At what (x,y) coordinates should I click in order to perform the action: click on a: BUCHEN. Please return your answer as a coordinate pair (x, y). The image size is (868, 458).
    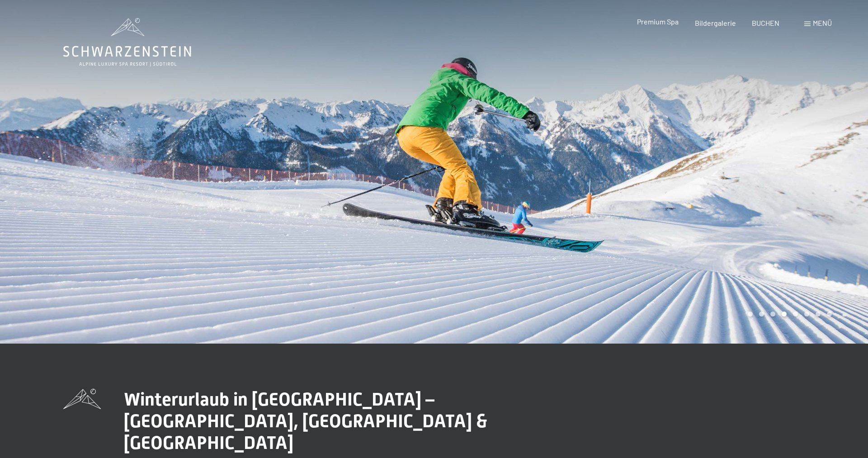
    Looking at the image, I should click on (765, 23).